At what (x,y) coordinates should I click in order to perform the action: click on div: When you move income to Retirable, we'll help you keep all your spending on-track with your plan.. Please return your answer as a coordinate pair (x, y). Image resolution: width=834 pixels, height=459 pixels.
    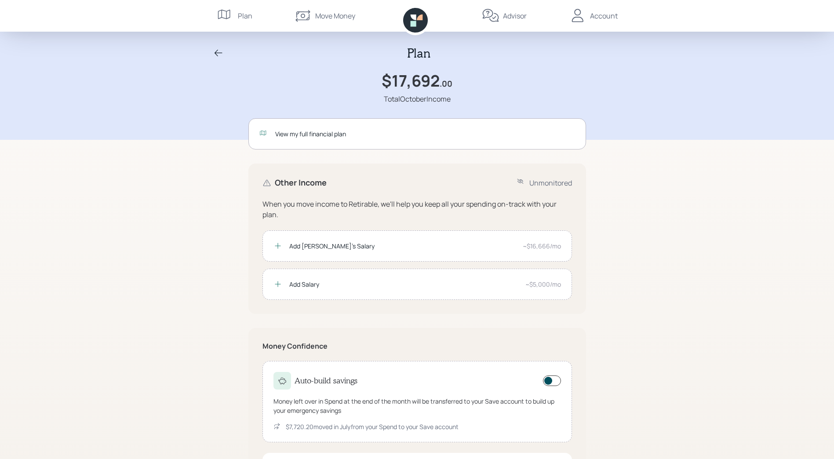
    Looking at the image, I should click on (417, 209).